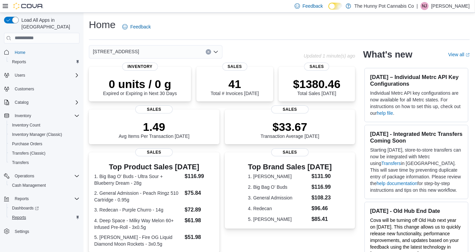  Describe the element at coordinates (42, 52) in the screenshot. I see `button: Home` at that location.